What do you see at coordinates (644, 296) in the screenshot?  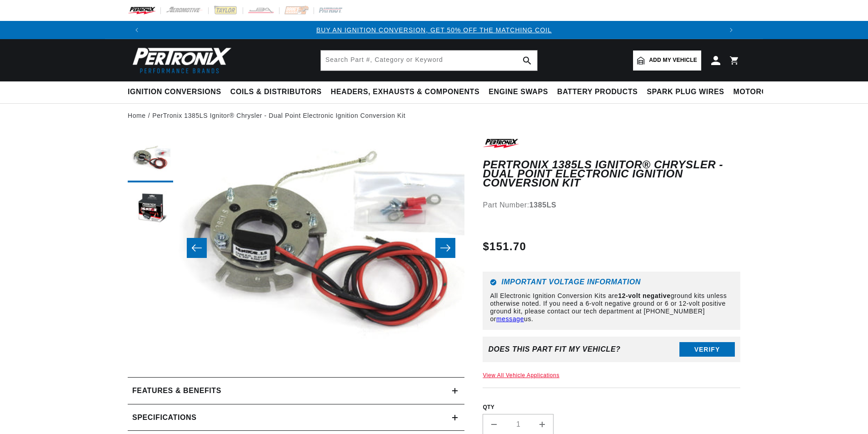 I see `strong: 12-volt negative` at bounding box center [644, 296].